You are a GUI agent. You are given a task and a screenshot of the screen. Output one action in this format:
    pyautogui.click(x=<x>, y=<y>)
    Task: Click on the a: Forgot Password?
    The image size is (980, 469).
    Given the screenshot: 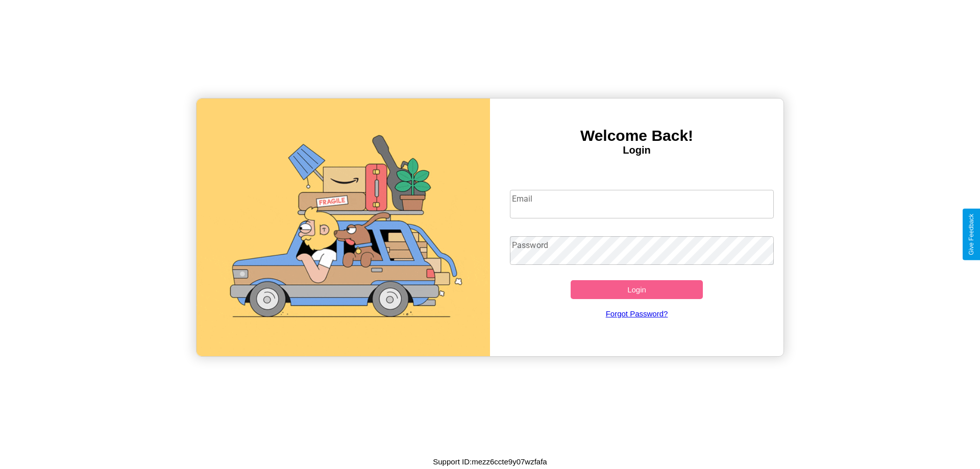 What is the action you would take?
    pyautogui.click(x=637, y=313)
    